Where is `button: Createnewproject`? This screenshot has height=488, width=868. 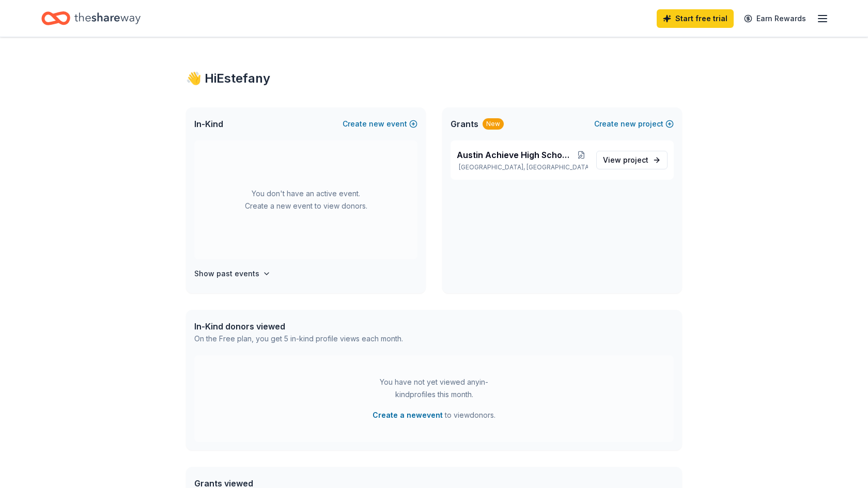
button: Createnewproject is located at coordinates (634, 124).